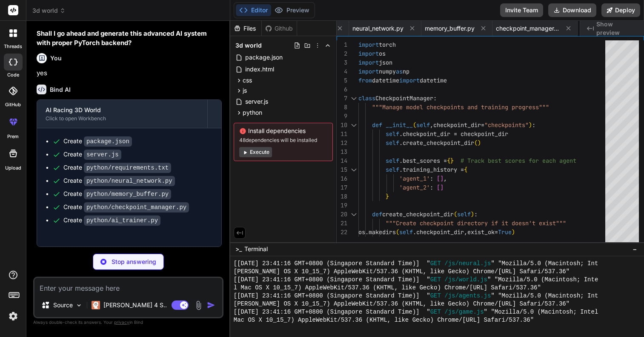  What do you see at coordinates (621, 10) in the screenshot?
I see `button: Deploy` at bounding box center [621, 10].